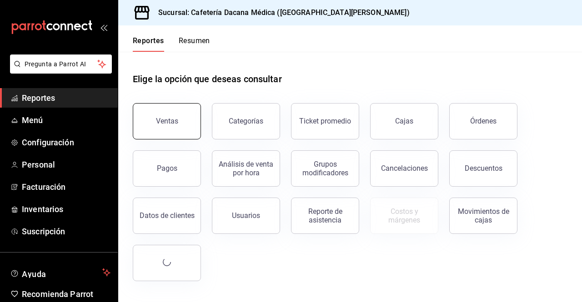 Image resolution: width=582 pixels, height=302 pixels. What do you see at coordinates (66, 164) in the screenshot?
I see `span: Personal` at bounding box center [66, 164].